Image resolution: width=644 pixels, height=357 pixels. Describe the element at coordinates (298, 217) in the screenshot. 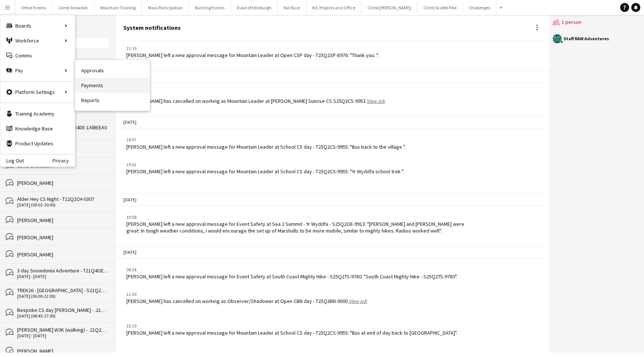

I see `div: 10:58` at that location.